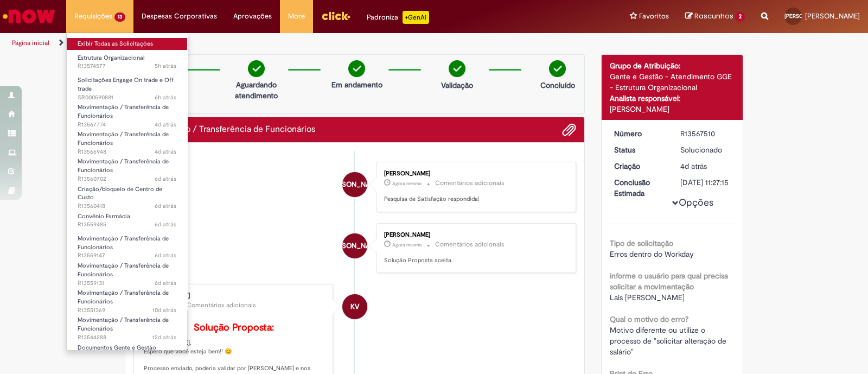  Describe the element at coordinates (127, 66) in the screenshot. I see `span: R13574577` at that location.